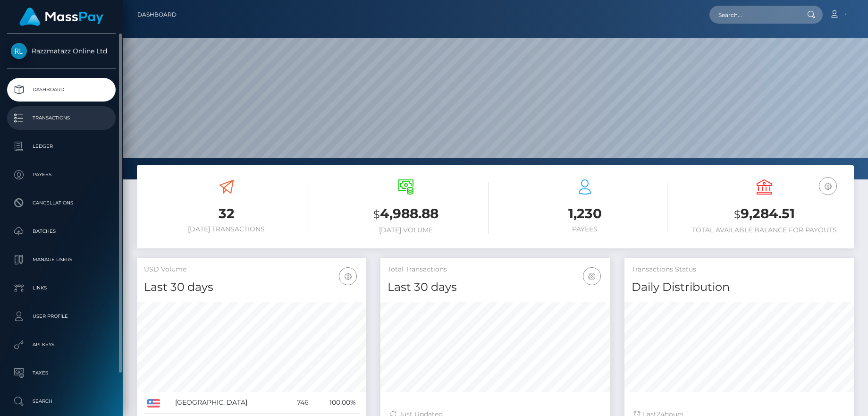 The width and height of the screenshot is (868, 416). Describe the element at coordinates (61, 147) in the screenshot. I see `a: Ledger` at that location.